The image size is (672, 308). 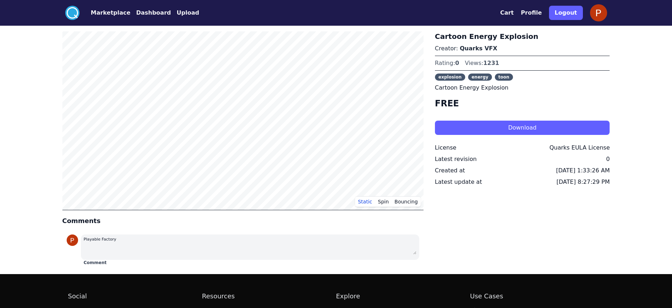 I want to click on a: Quarks VFX, so click(x=478, y=48).